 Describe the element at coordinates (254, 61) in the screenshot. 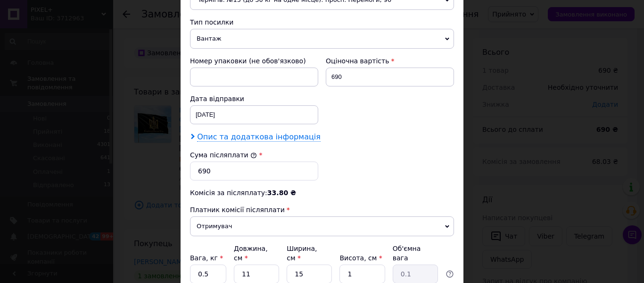

I see `div: Номер упаковки (не обов'язково)` at that location.